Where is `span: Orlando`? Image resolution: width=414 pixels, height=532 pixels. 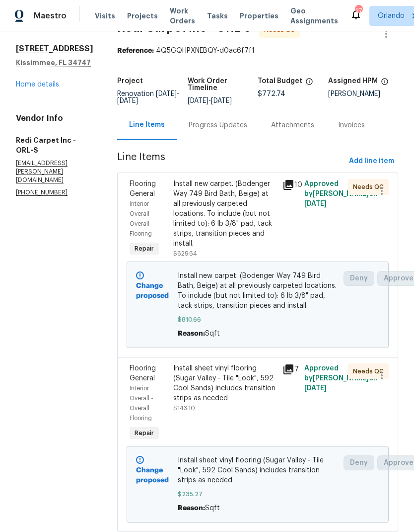
span: Orlando is located at coordinates (391, 16).